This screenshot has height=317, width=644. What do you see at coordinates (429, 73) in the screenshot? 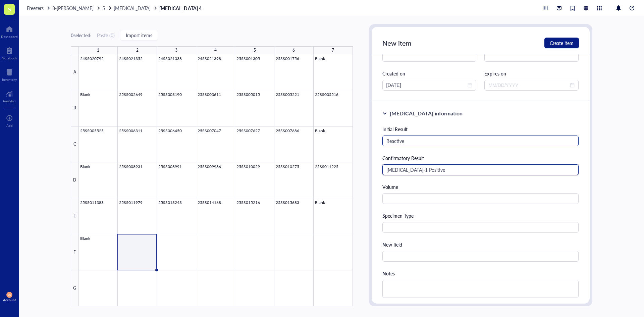
I see `div: Created on` at bounding box center [429, 73].